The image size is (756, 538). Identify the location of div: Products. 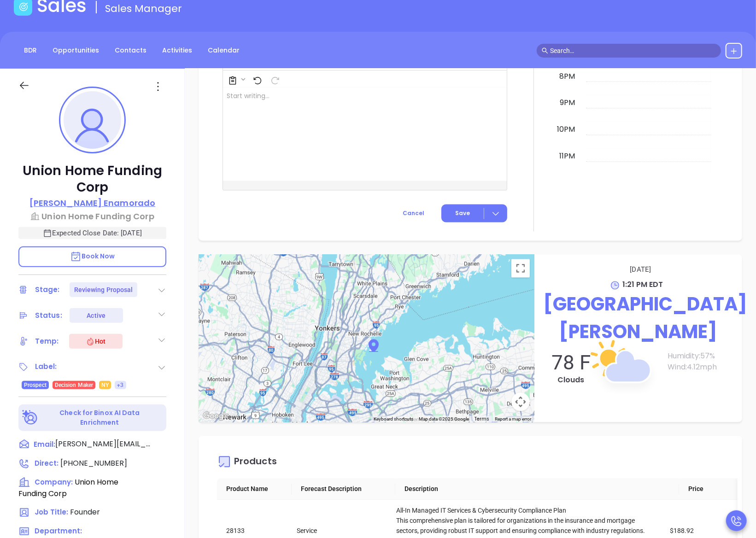
(256, 463).